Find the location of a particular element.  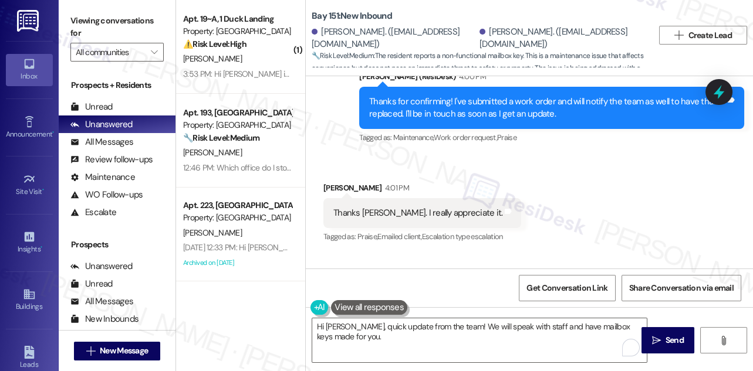

img: ResiDesk Logo is located at coordinates (29, 21).